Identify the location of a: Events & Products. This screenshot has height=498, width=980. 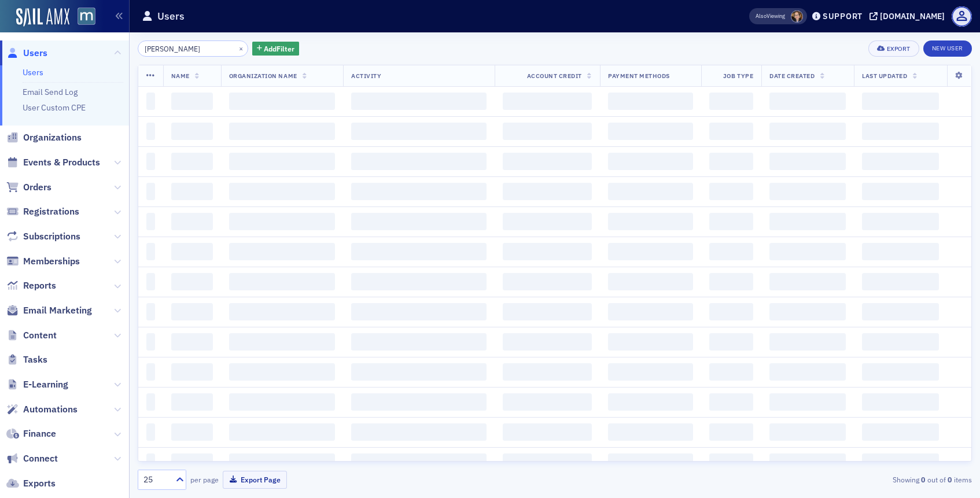
(53, 163).